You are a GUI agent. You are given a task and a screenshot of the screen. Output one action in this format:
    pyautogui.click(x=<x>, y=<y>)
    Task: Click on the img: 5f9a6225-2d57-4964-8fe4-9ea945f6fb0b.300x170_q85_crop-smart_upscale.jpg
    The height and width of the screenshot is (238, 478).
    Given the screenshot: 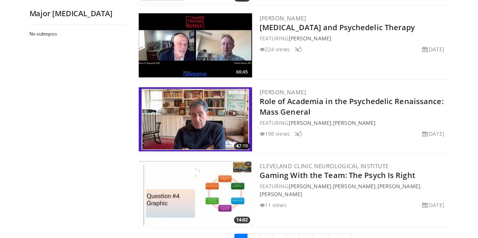 What is the action you would take?
    pyautogui.click(x=195, y=193)
    